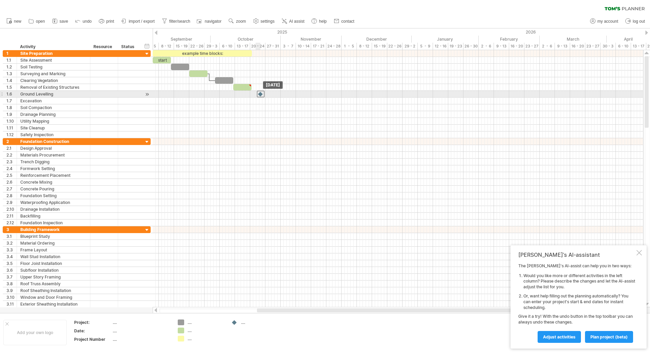 The image size is (650, 352). Describe the element at coordinates (445, 39) in the screenshot. I see `div: January 2026` at that location.